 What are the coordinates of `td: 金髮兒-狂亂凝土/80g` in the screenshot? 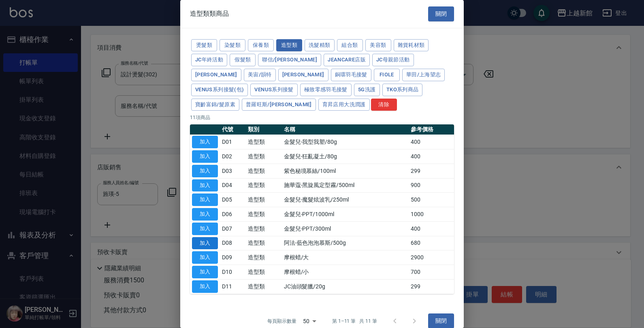 It's located at (345, 157).